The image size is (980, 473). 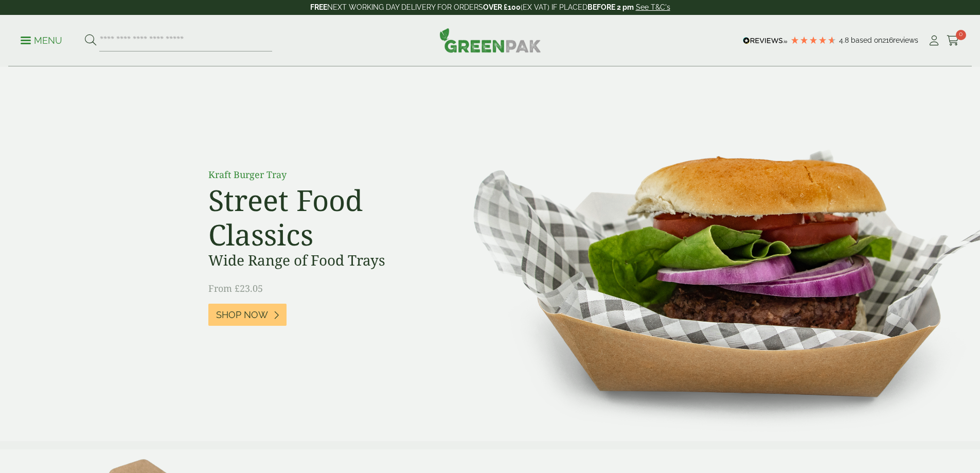 What do you see at coordinates (41, 41) in the screenshot?
I see `p: Menu` at bounding box center [41, 41].